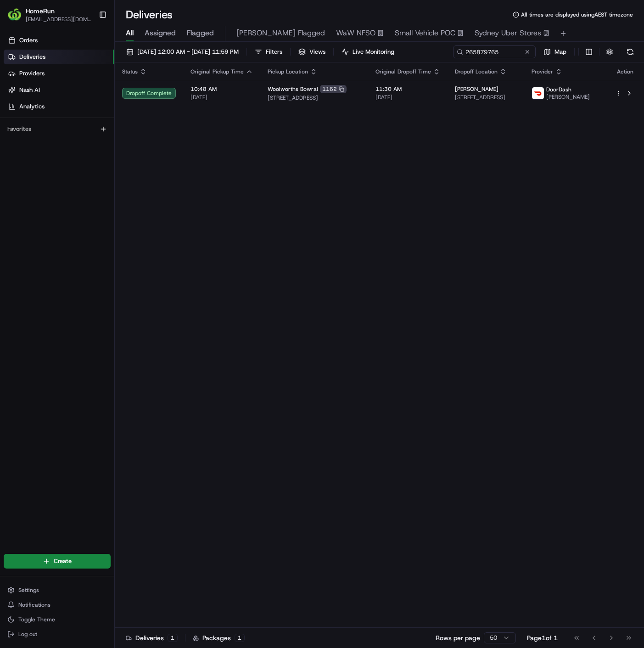 Image resolution: width=644 pixels, height=648 pixels. Describe the element at coordinates (58, 40) in the screenshot. I see `a: Orders` at that location.